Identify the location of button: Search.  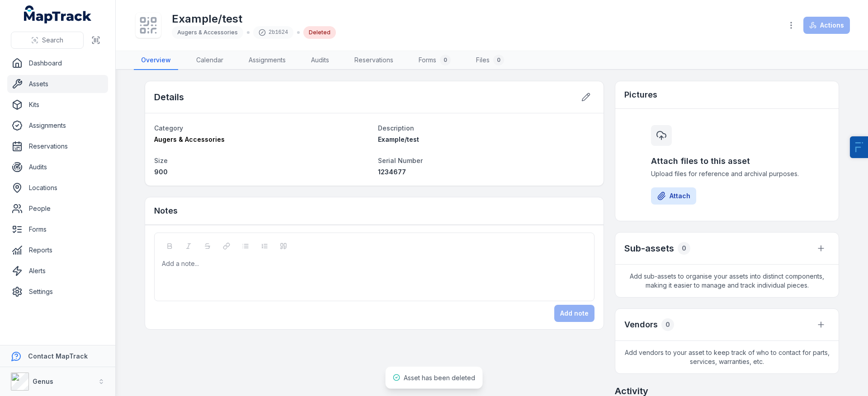
(47, 40).